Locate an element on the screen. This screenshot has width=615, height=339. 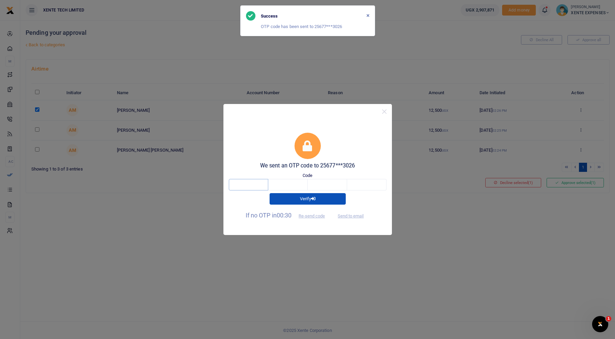
label: Code is located at coordinates (308, 175).